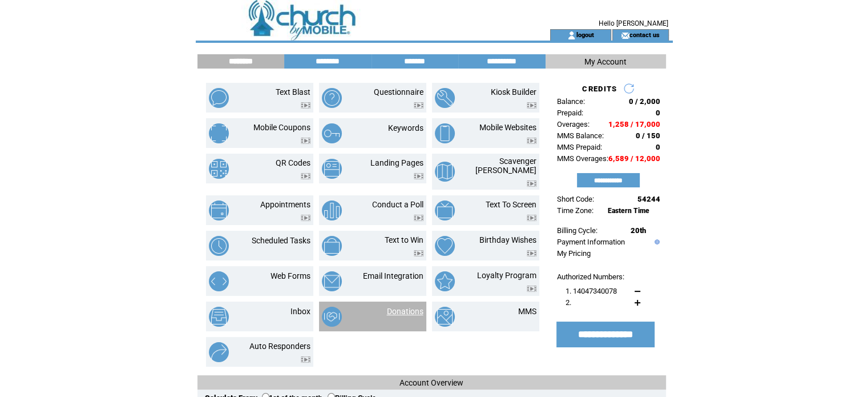  What do you see at coordinates (393, 276) in the screenshot?
I see `a: Email Integration` at bounding box center [393, 276].